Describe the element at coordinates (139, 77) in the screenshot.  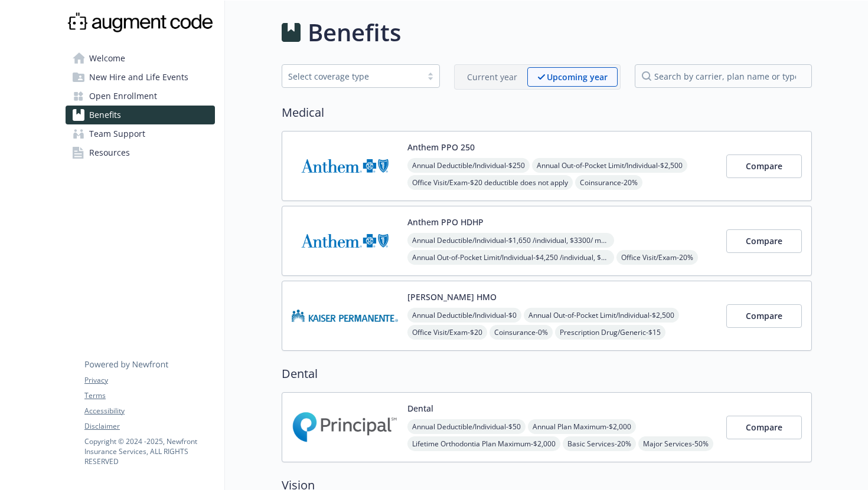
I see `span: New Hire and Life Events` at that location.